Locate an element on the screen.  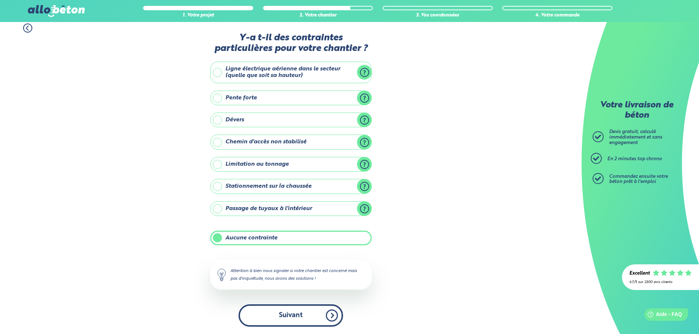
label: Ligne électrique aérienne dans le secteur (quelle que soit sa hauteur) is located at coordinates (291, 72).